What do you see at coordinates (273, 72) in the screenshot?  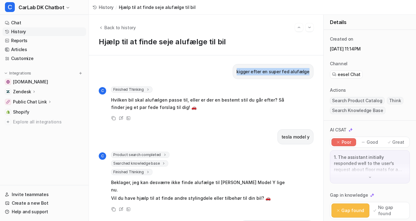 I see `p: kigger efter en super fed alufælge` at bounding box center [273, 72].